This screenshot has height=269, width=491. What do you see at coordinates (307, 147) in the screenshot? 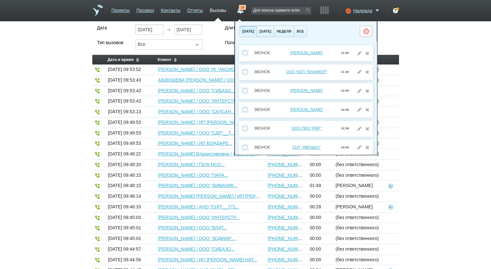
I see `a: СНТ "ИВУШКА"` at bounding box center [307, 147].